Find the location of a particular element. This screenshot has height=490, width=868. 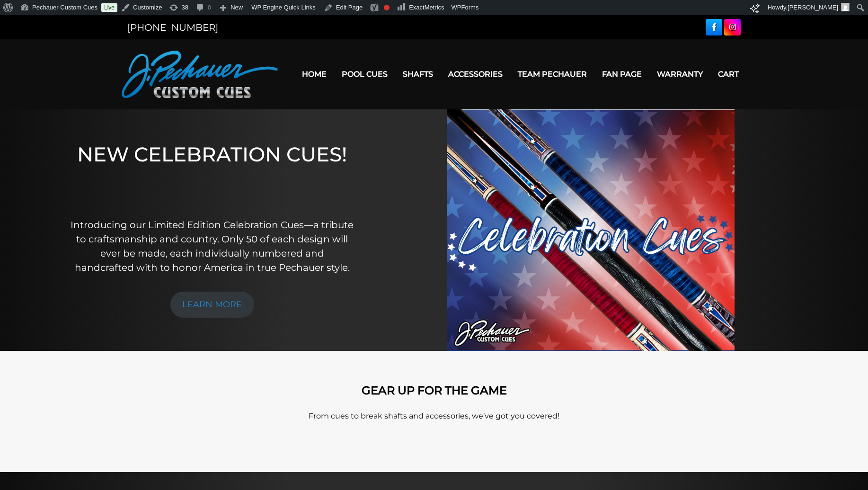

a: Shafts is located at coordinates (418, 74).